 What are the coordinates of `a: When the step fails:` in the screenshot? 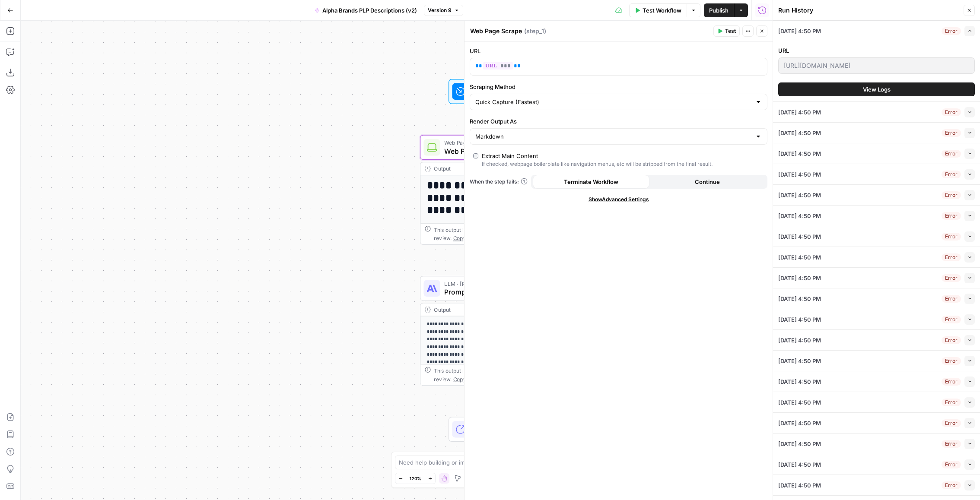 It's located at (499, 182).